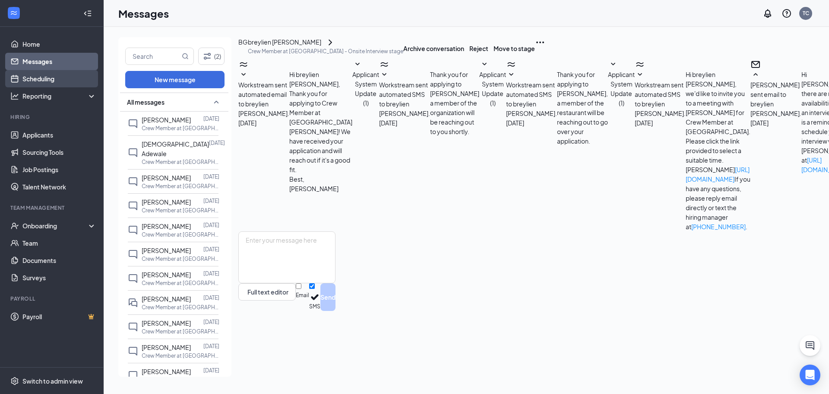 Image resolution: width=829 pixels, height=394 pixels. I want to click on svg: DoubleChat, so click(133, 302).